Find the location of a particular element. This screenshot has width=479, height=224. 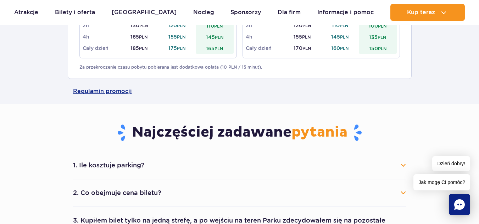

a: Bilety i oferta is located at coordinates (75, 12).